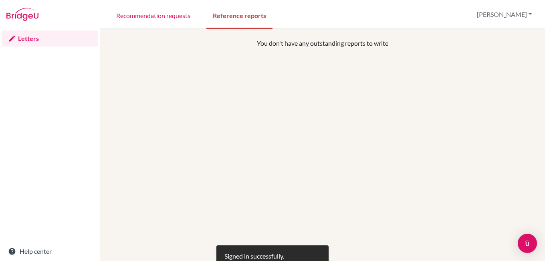  I want to click on p: You don't have any outstanding reports to write, so click(323, 43).